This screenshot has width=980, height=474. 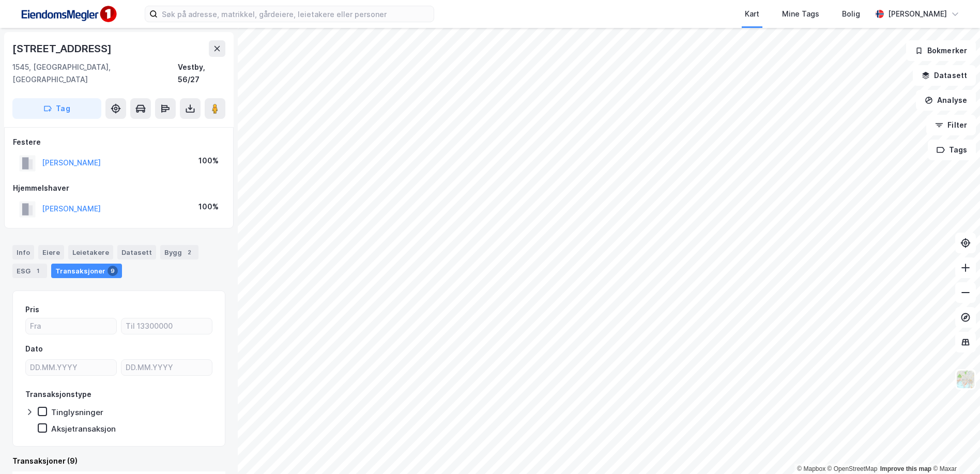 What do you see at coordinates (945, 100) in the screenshot?
I see `button: Analyse` at bounding box center [945, 100].